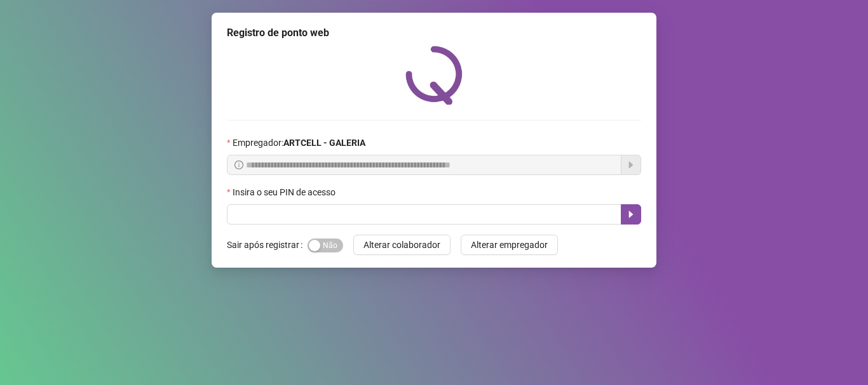 The width and height of the screenshot is (868, 385). I want to click on div: Registro de ponto web, so click(434, 33).